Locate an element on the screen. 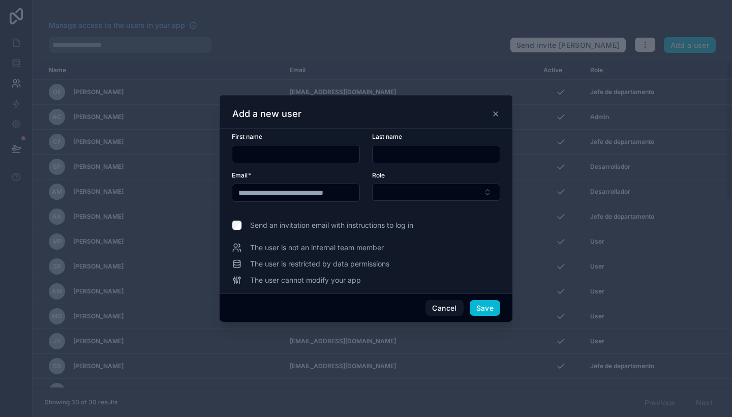 The width and height of the screenshot is (732, 417). span: Send an invitation email with instructions to log in is located at coordinates (332, 225).